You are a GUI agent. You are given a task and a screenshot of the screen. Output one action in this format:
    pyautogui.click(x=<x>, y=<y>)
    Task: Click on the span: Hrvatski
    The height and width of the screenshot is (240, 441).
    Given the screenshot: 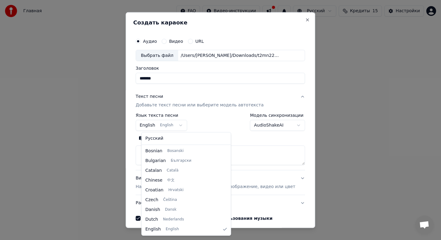 What is the action you would take?
    pyautogui.click(x=176, y=190)
    